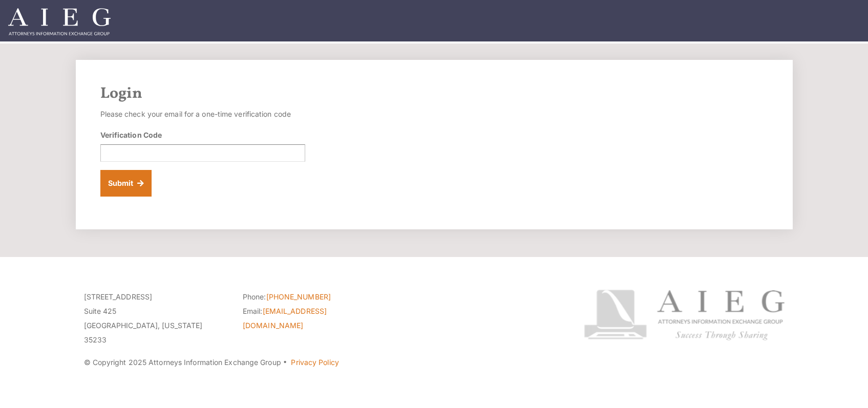 Image resolution: width=868 pixels, height=408 pixels. What do you see at coordinates (434, 94) in the screenshot?
I see `h2: Login` at bounding box center [434, 94].